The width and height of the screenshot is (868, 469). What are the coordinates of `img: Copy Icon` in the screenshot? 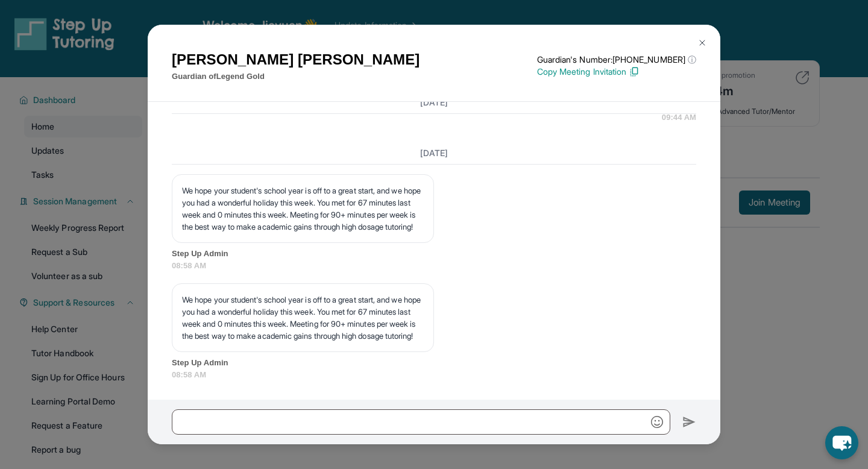 It's located at (634, 72).